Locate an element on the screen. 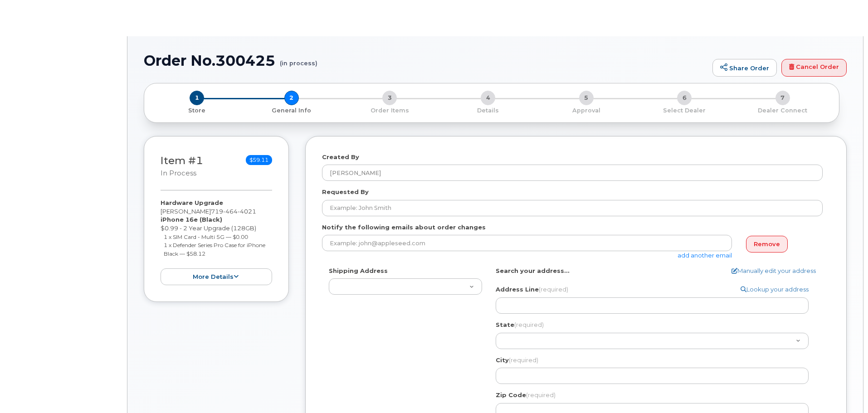 This screenshot has height=413, width=868. a: Share Order is located at coordinates (744, 68).